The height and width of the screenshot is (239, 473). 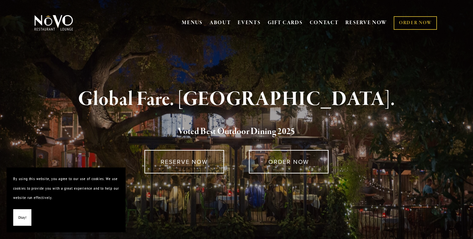 What do you see at coordinates (66, 200) in the screenshot?
I see `section: Cookie banner` at bounding box center [66, 200].